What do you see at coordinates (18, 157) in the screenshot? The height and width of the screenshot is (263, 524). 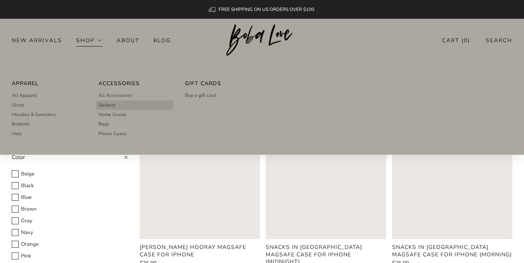 I see `span: Color` at bounding box center [18, 157].